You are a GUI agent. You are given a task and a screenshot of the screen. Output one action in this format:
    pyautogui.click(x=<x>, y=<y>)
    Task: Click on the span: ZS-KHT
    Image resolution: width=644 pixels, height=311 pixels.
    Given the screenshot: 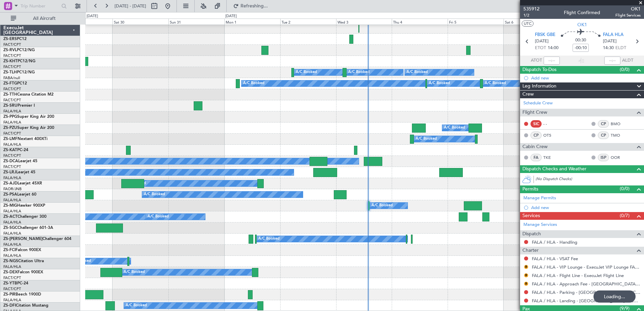 What is the action you would take?
    pyautogui.click(x=10, y=62)
    